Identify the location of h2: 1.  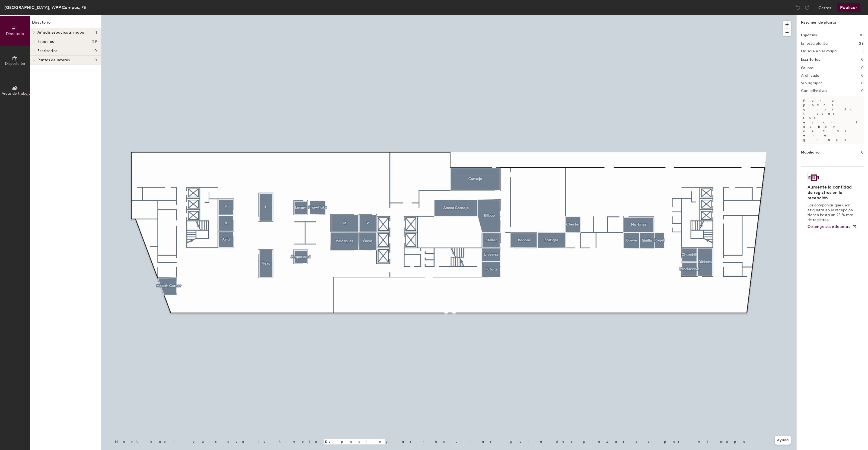
(863, 51).